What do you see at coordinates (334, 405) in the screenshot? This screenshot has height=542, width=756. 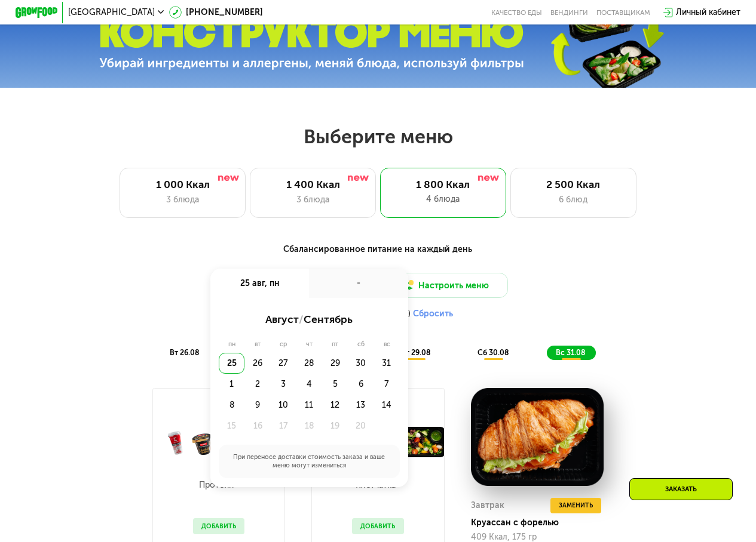 I see `div: 12` at bounding box center [334, 405].